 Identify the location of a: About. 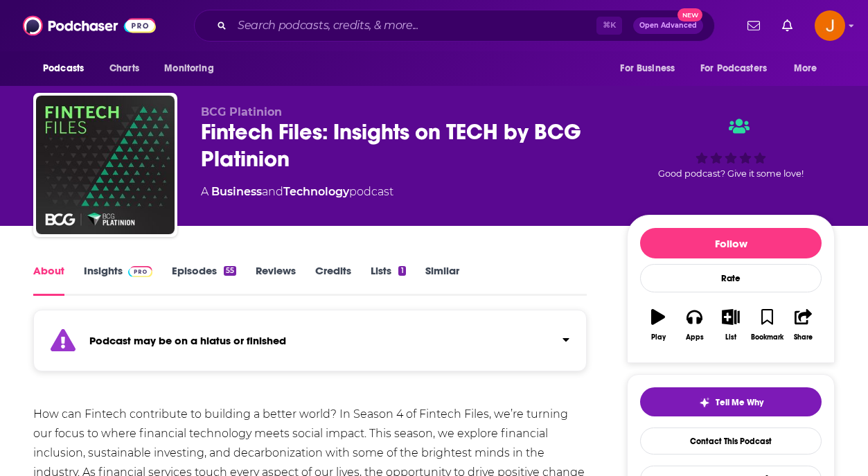
(49, 280).